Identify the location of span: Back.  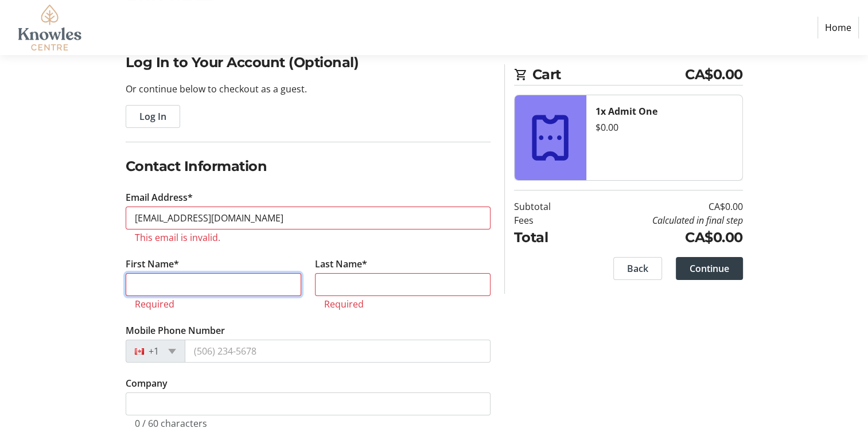
(637, 268).